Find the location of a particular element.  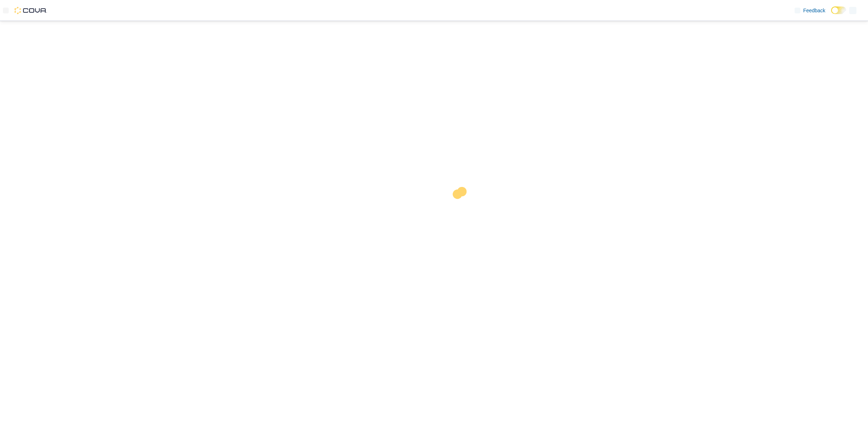

img: Cova is located at coordinates (30, 11).